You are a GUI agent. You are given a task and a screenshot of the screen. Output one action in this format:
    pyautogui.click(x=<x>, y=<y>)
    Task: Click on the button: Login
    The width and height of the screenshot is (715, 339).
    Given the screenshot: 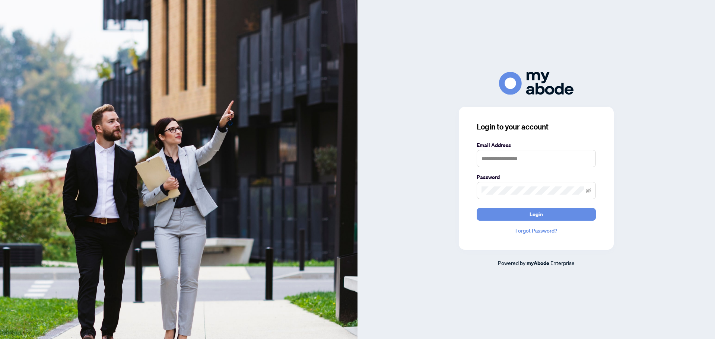 What is the action you would take?
    pyautogui.click(x=536, y=215)
    